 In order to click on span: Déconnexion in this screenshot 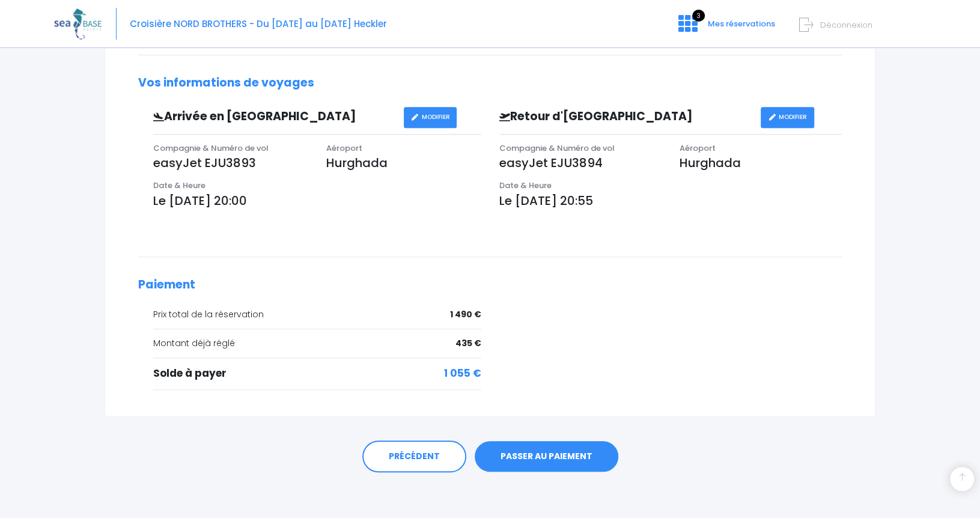, I will do `click(846, 24)`.